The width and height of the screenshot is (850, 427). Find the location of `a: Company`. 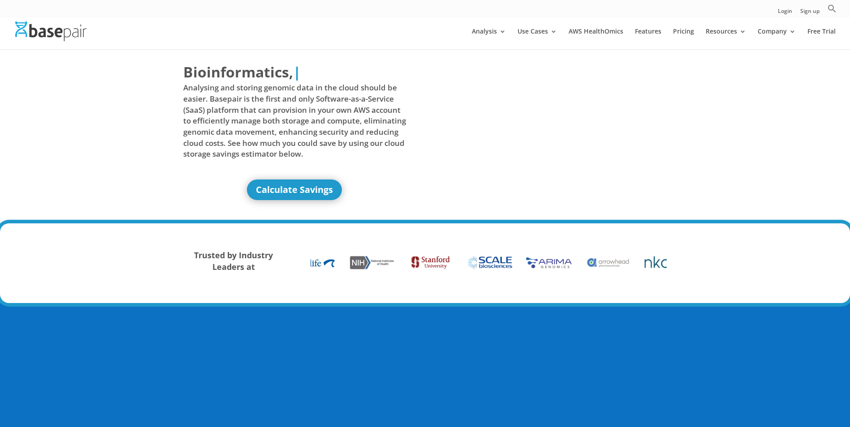

a: Company is located at coordinates (777, 39).